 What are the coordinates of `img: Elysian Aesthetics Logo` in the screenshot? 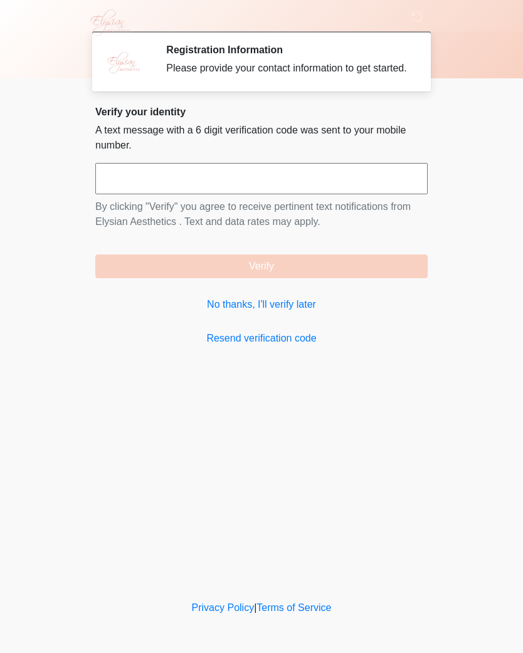 It's located at (109, 23).